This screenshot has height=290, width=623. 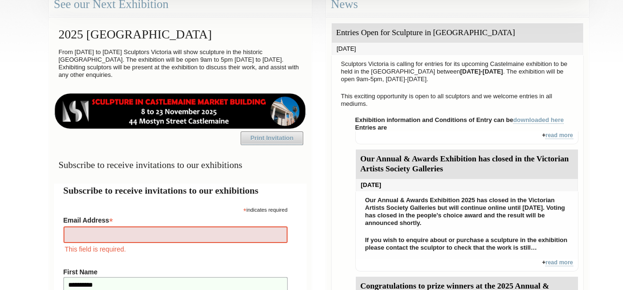 What do you see at coordinates (460, 120) in the screenshot?
I see `strong: Exhibition information and Conditions of Entry can be` at bounding box center [460, 120].